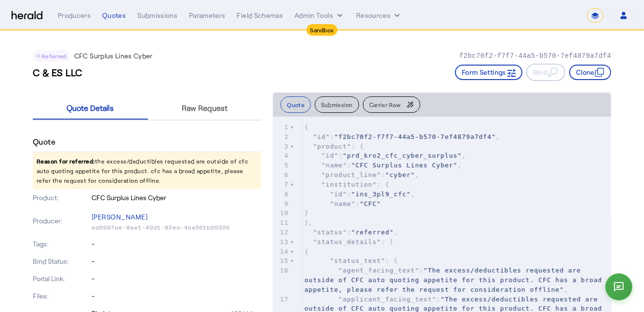 The width and height of the screenshot is (644, 312). Describe the element at coordinates (384, 105) in the screenshot. I see `span: Carrier Raw` at that location.